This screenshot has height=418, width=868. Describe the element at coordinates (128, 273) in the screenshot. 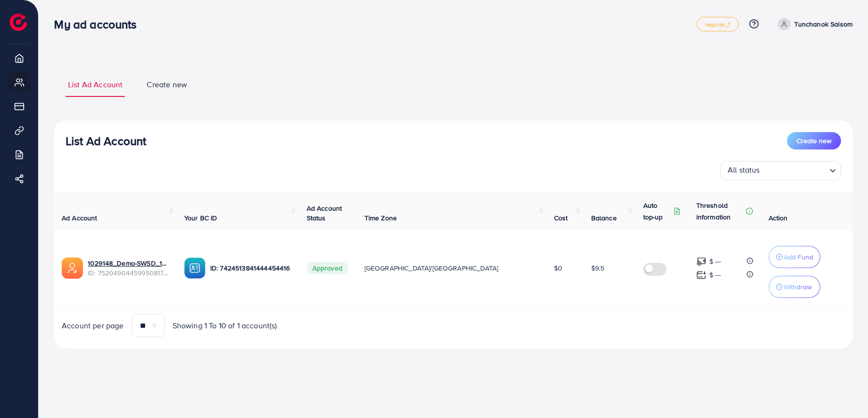

I see `span: ID: 7520490445995081736` at that location.